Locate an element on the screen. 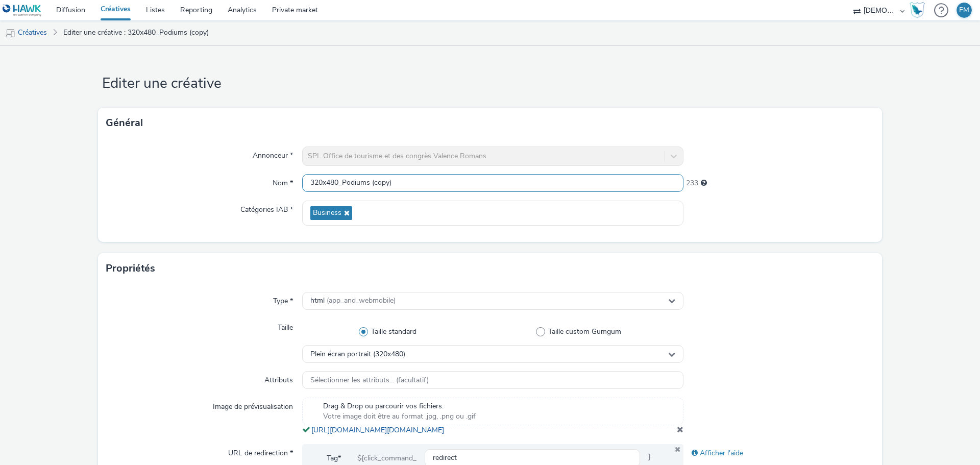  span: html is located at coordinates (353, 301).